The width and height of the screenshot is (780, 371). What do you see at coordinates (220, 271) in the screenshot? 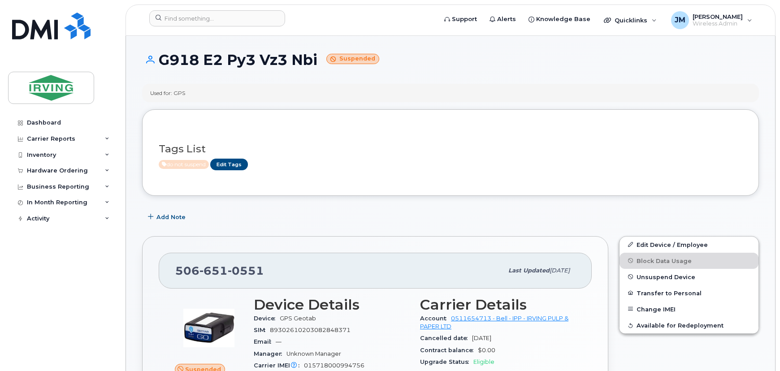
I see `span: 506` at bounding box center [220, 271].